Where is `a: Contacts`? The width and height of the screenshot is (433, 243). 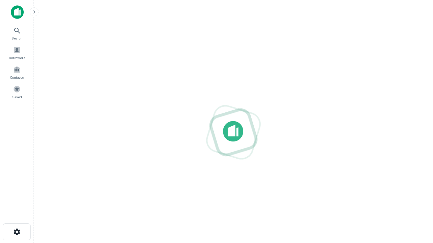 a: Contacts is located at coordinates (17, 72).